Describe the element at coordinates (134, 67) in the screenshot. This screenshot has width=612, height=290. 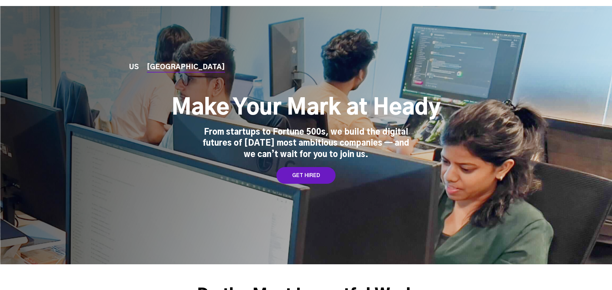
I see `div: US` at that location.